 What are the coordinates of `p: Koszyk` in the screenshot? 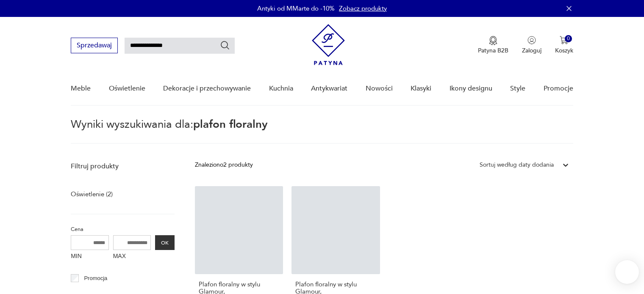 It's located at (564, 50).